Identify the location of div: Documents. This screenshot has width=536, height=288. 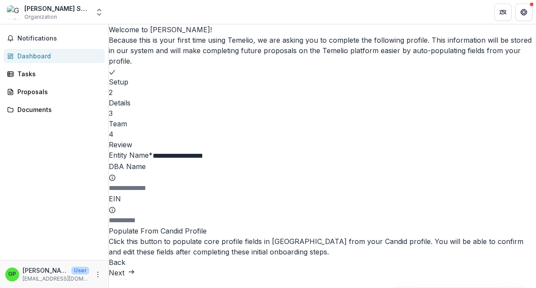
(57, 109).